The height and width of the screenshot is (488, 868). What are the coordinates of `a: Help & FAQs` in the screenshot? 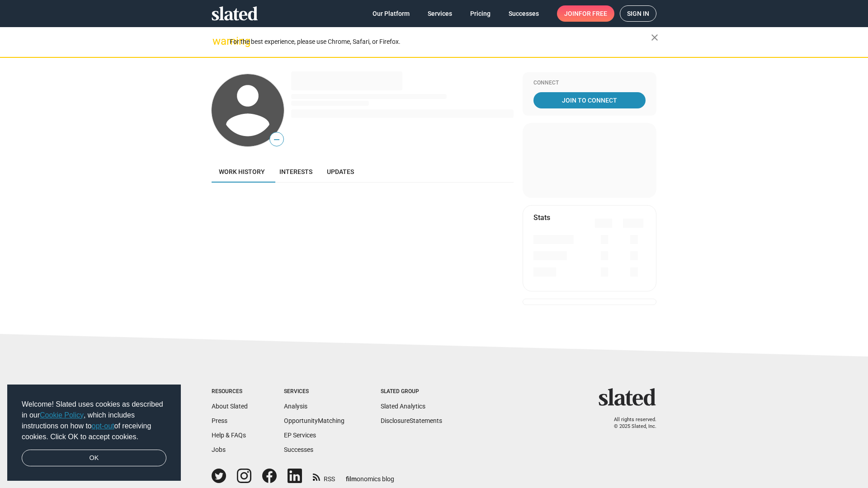 It's located at (228, 435).